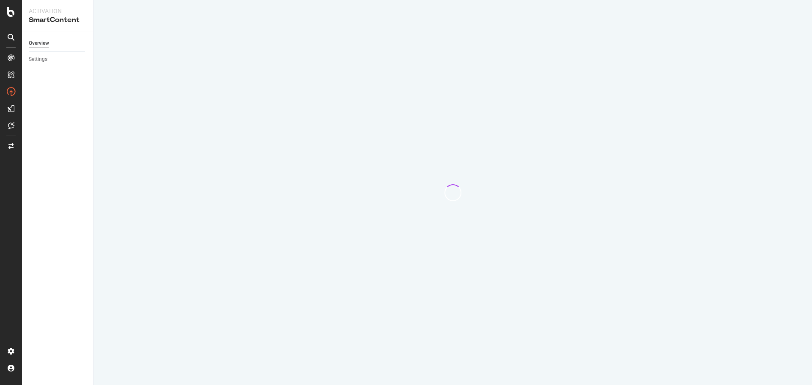 This screenshot has width=812, height=385. What do you see at coordinates (39, 43) in the screenshot?
I see `div: Overview` at bounding box center [39, 43].